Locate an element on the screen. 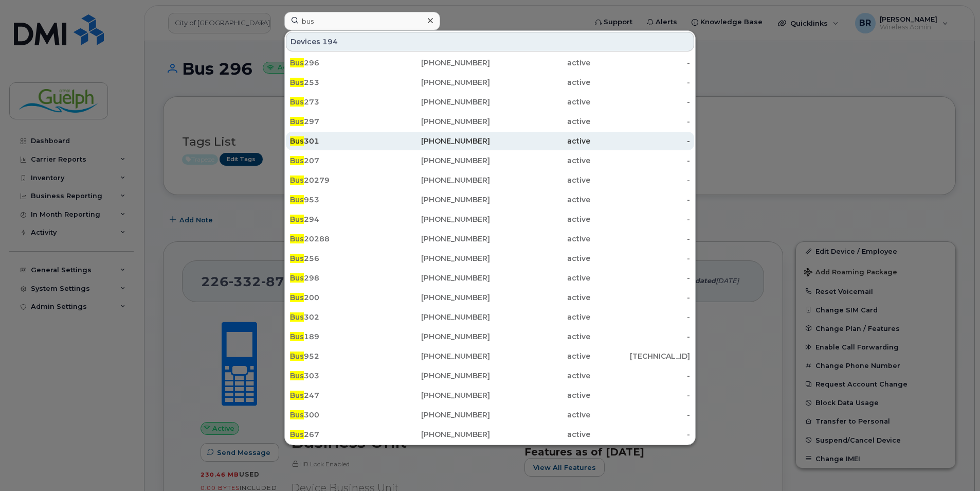  div: 296 is located at coordinates (340, 63).